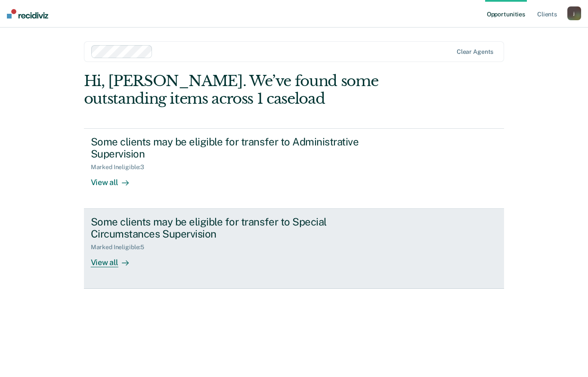 The image size is (588, 377). Describe the element at coordinates (475, 52) in the screenshot. I see `div: Clear agents` at that location.